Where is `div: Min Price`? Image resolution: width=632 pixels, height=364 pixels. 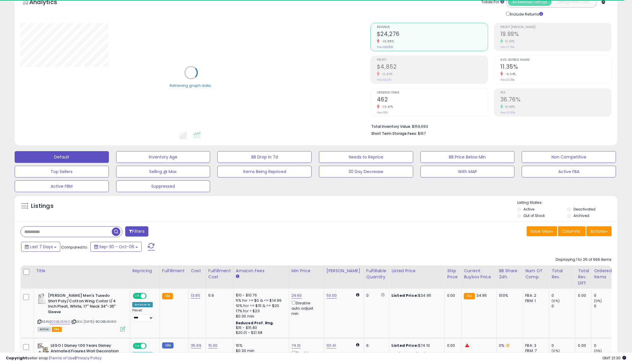
div: Min Price is located at coordinates (306, 271).